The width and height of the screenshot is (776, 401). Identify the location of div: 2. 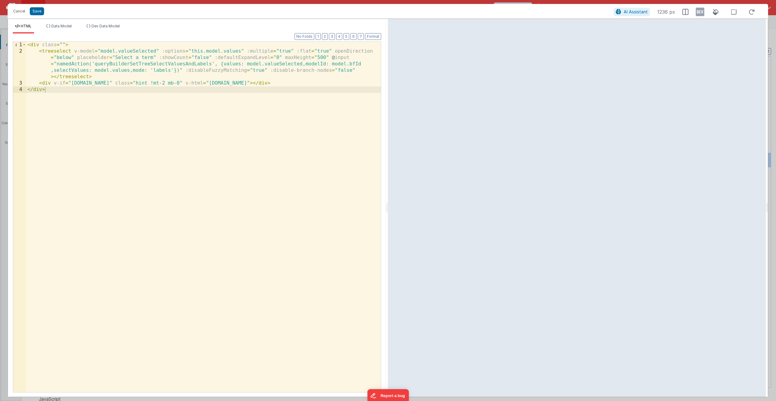
(19, 64).